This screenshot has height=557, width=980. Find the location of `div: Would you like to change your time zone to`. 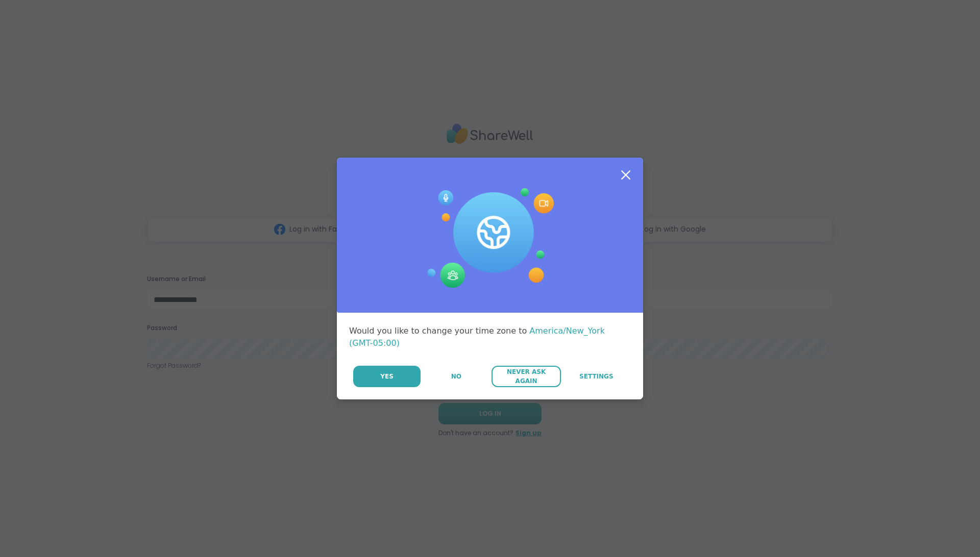

div: Would you like to change your time zone to is located at coordinates (490, 337).